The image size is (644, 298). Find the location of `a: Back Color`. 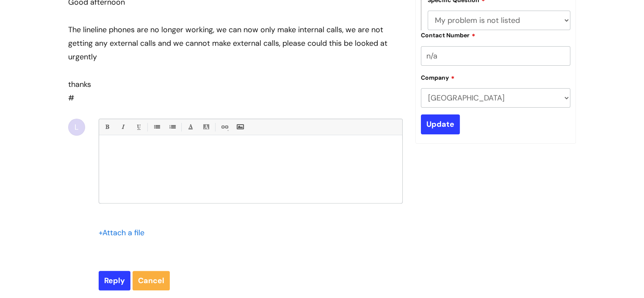

a: Back Color is located at coordinates (206, 127).